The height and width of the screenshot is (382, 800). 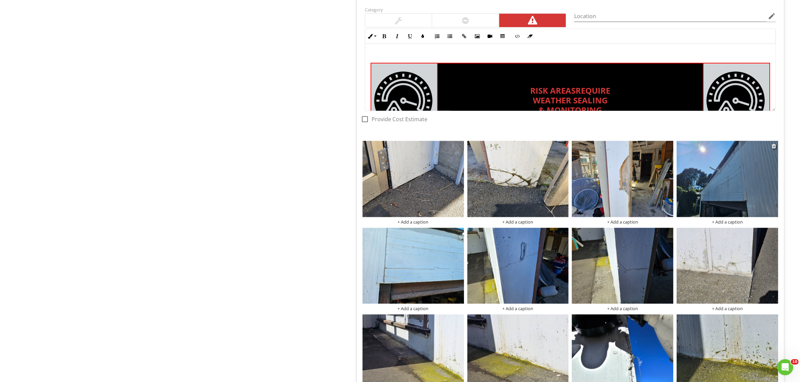 I want to click on span: & MONITORING, so click(x=570, y=110).